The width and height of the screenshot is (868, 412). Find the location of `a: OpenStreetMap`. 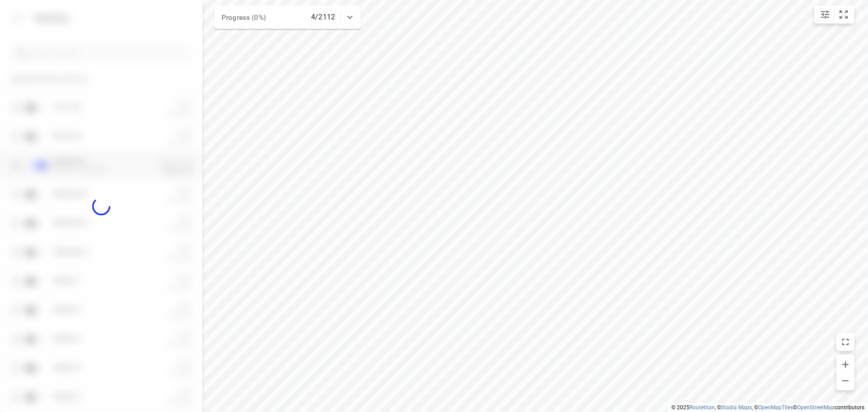

a: OpenStreetMap is located at coordinates (816, 408).